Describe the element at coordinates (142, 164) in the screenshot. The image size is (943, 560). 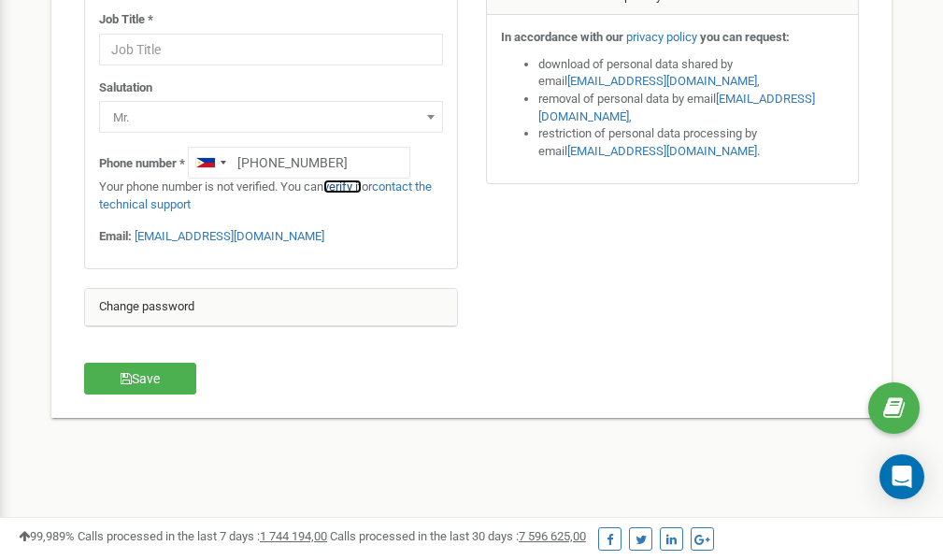
I see `label: Phone number *` at that location.